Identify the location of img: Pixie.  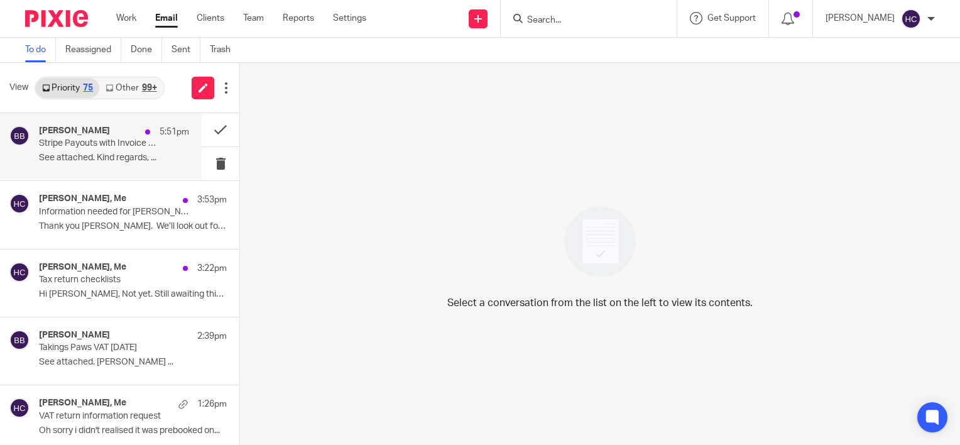
(57, 18).